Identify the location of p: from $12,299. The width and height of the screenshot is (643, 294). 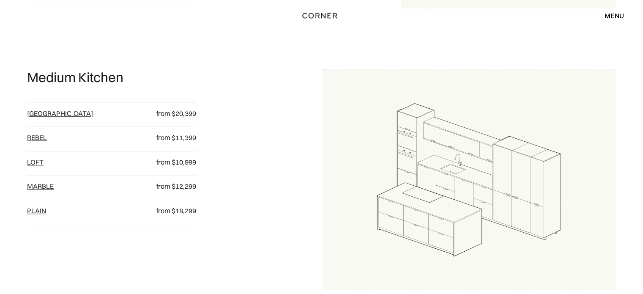
(170, 186).